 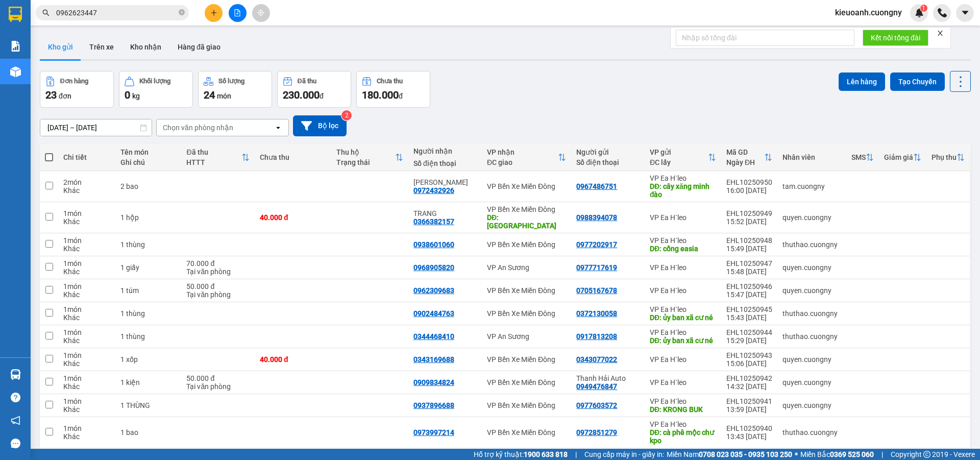 I want to click on span: question-circle, so click(x=15, y=397).